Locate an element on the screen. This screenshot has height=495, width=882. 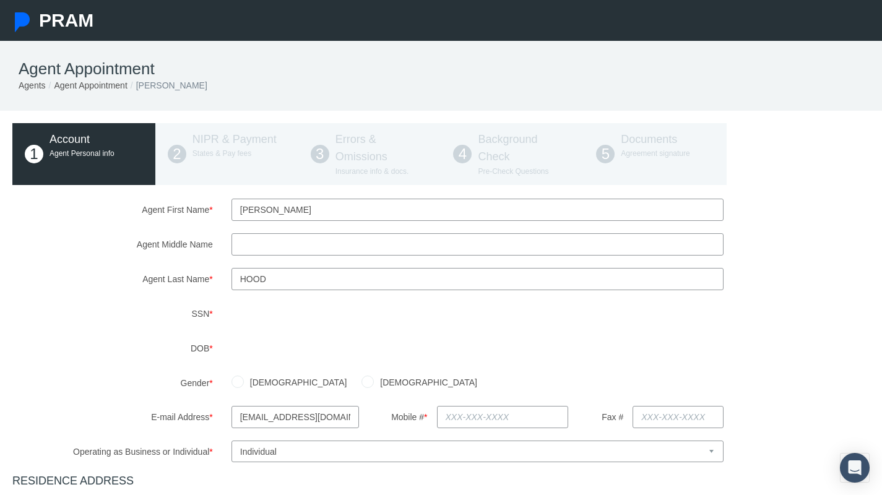
li: Agents is located at coordinates (32, 85).